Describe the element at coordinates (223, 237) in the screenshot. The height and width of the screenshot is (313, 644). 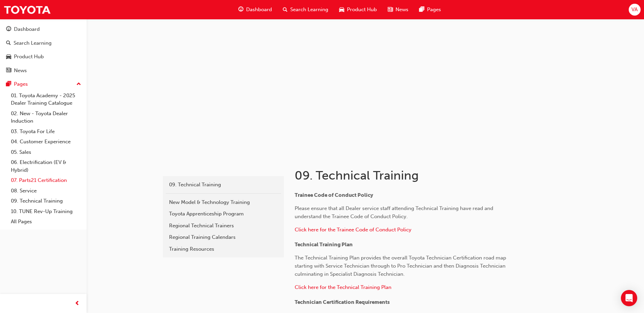
I see `a: Regional Training Calendars` at that location.